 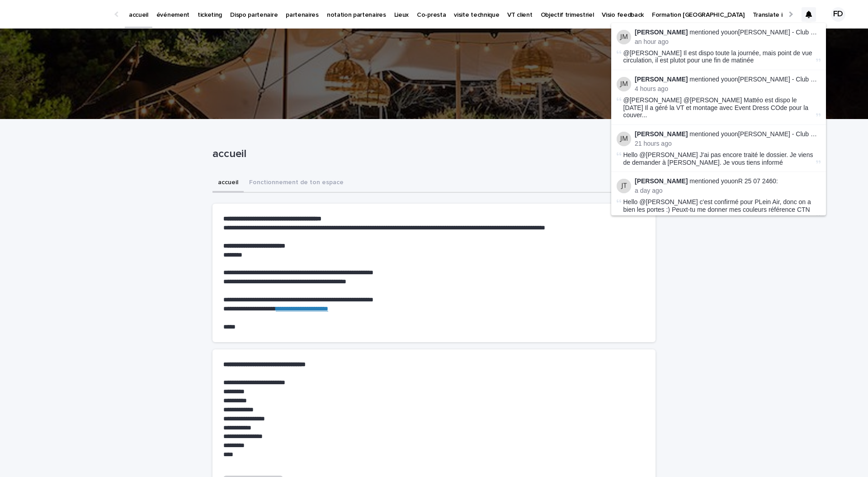 I want to click on p: a day ago, so click(x=727, y=191).